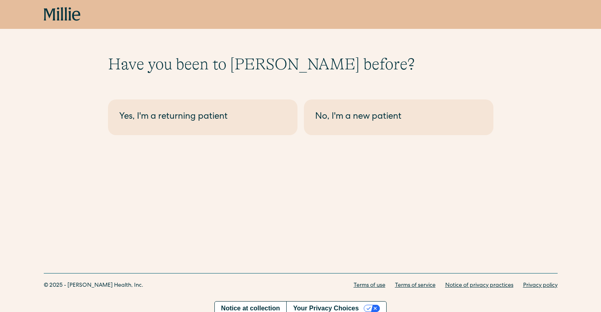  I want to click on a: Terms of service, so click(415, 286).